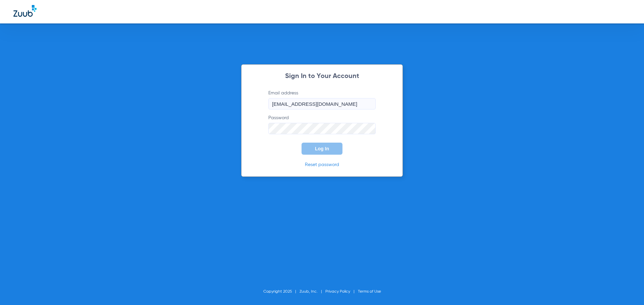  I want to click on li: Copyright 2025, so click(281, 292).